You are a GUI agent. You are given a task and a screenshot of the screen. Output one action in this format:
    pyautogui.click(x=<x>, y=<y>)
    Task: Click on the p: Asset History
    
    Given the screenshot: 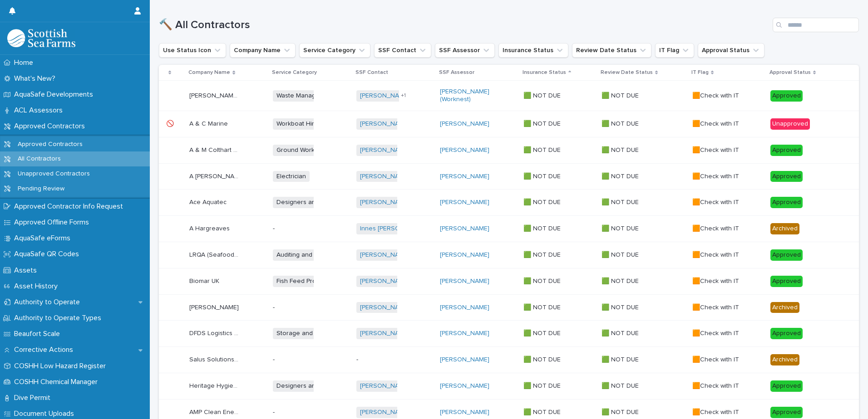 What is the action you would take?
    pyautogui.click(x=38, y=286)
    